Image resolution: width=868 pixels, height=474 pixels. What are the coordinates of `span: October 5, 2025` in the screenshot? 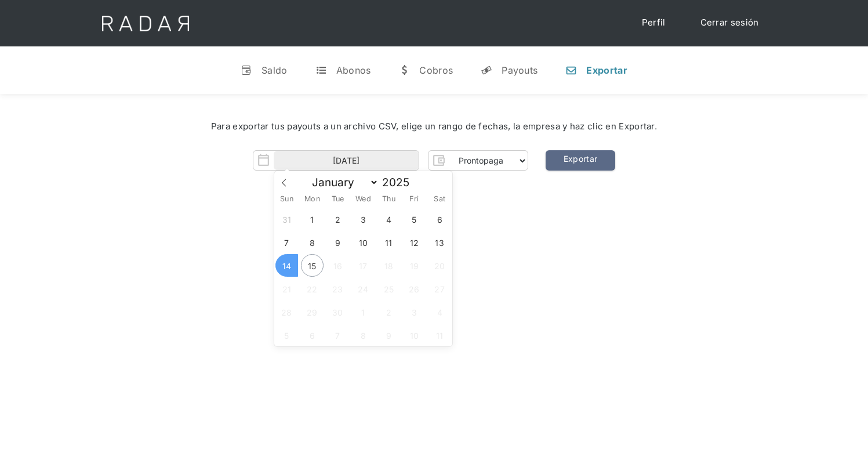 It's located at (286, 334).